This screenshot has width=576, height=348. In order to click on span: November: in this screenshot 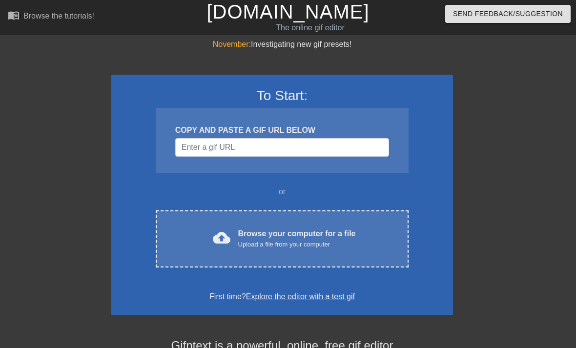, I will do `click(232, 44)`.